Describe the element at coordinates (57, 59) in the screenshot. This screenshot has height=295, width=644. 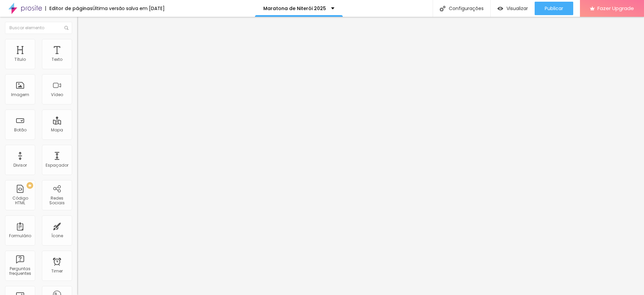
I see `div: Texto` at that location.